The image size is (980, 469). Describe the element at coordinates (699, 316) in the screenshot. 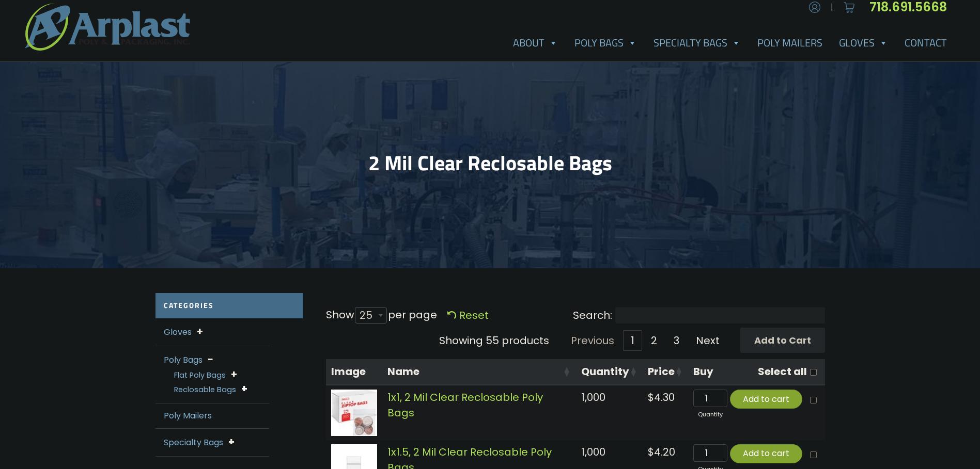

I see `label: Search:` at that location.